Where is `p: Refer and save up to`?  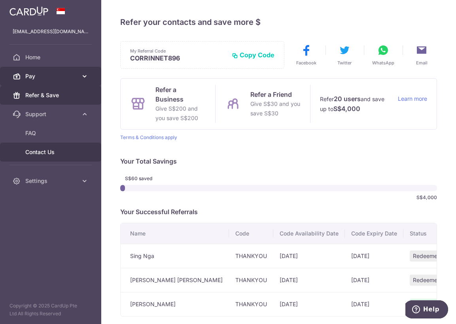
p: Refer and save up to is located at coordinates (355, 104).